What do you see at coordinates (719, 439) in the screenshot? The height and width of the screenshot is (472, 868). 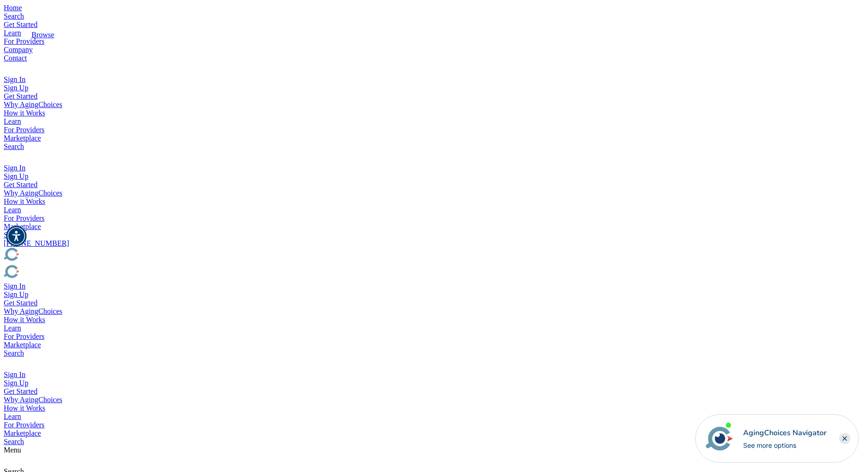 I see `img: avatar` at bounding box center [719, 439].